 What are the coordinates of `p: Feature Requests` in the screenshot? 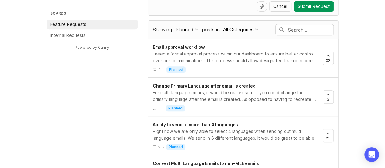 It's located at (68, 24).